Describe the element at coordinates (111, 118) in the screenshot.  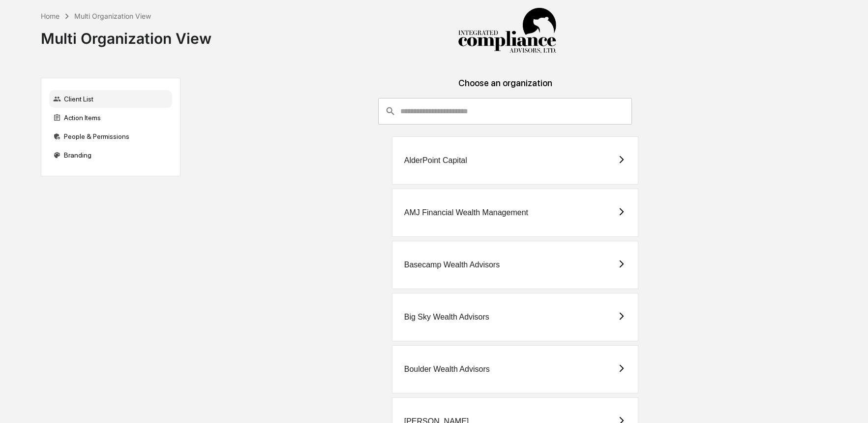
I see `div: Action Items` at that location.